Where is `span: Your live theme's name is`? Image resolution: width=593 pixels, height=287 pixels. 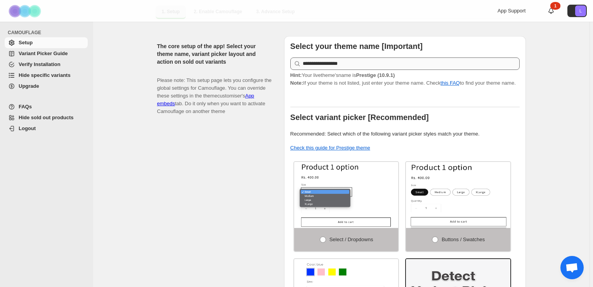 span: Your live theme's name is is located at coordinates (342, 75).